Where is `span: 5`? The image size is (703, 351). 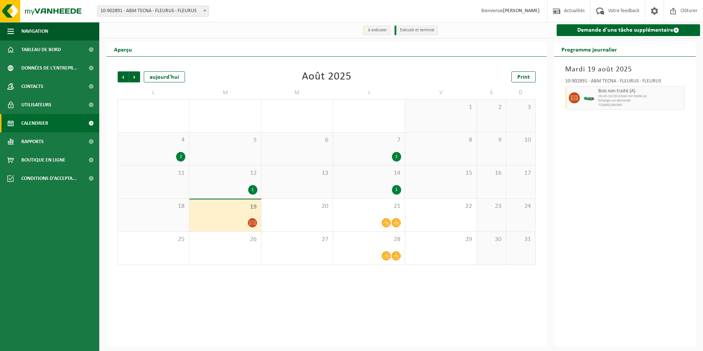 span: 5 is located at coordinates (225, 140).